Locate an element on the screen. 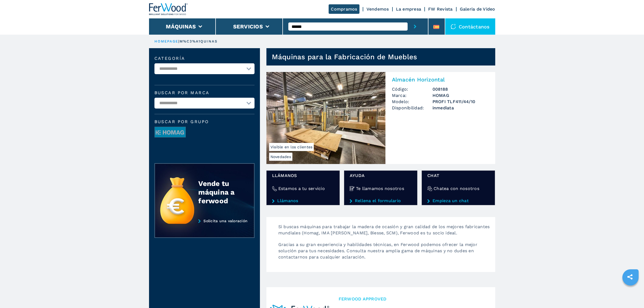  span: Visible en los clientes is located at coordinates (291, 147).